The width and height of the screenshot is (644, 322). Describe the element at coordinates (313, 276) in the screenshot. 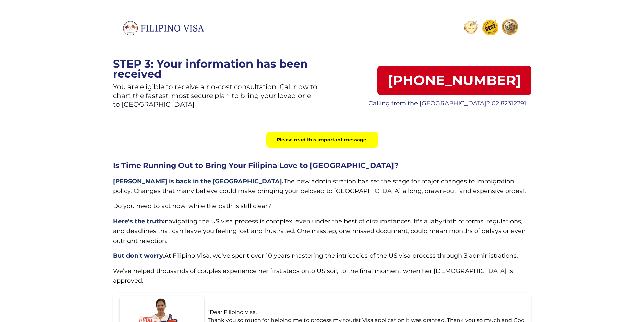

I see `span: We’ve helped thousands of couples experience her first steps onto US soil, to the final moment wh...` at that location.